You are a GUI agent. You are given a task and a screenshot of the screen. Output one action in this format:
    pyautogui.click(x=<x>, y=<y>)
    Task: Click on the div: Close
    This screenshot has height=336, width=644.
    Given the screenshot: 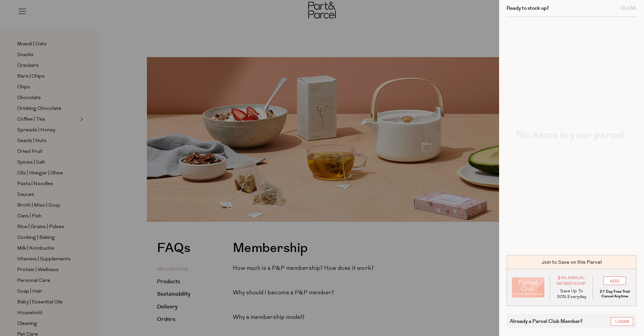 What is the action you would take?
    pyautogui.click(x=629, y=8)
    